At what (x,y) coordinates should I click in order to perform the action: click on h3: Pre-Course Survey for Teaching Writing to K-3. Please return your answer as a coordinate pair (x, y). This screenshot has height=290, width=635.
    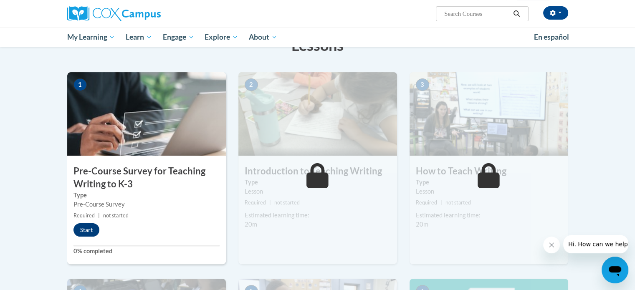
    Looking at the image, I should click on (147, 178).